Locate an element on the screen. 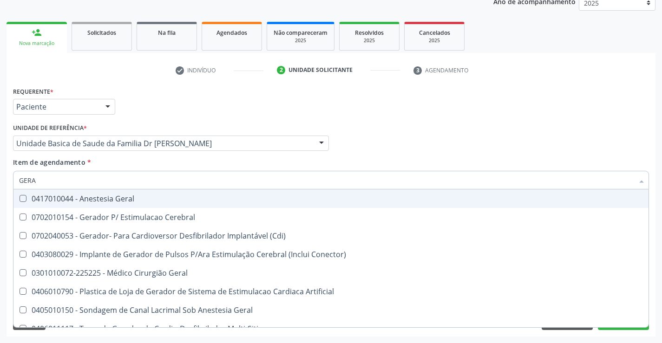 This screenshot has width=662, height=343. div: 0406011117 - Troca de Gerador de Cardio-Desfibrilador Multi-Sitio is located at coordinates (331, 329).